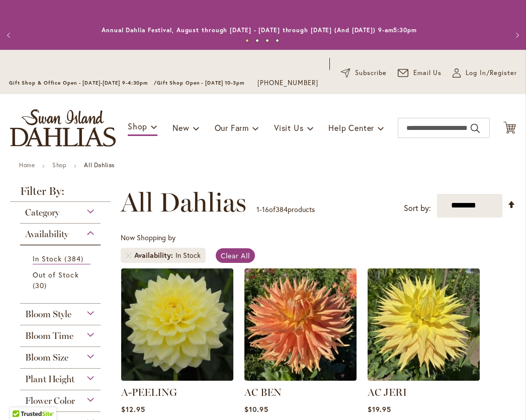 This screenshot has width=526, height=420. Describe the element at coordinates (427, 73) in the screenshot. I see `span: Email Us` at that location.